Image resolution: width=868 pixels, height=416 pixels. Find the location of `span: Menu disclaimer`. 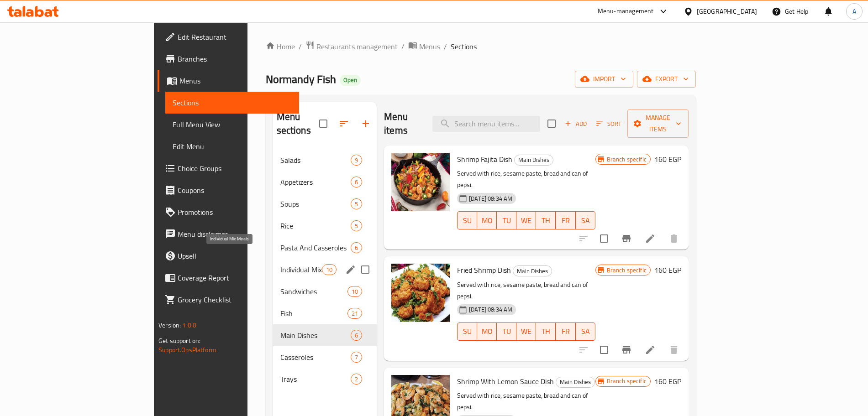

span: Menu disclaimer is located at coordinates (234, 234).